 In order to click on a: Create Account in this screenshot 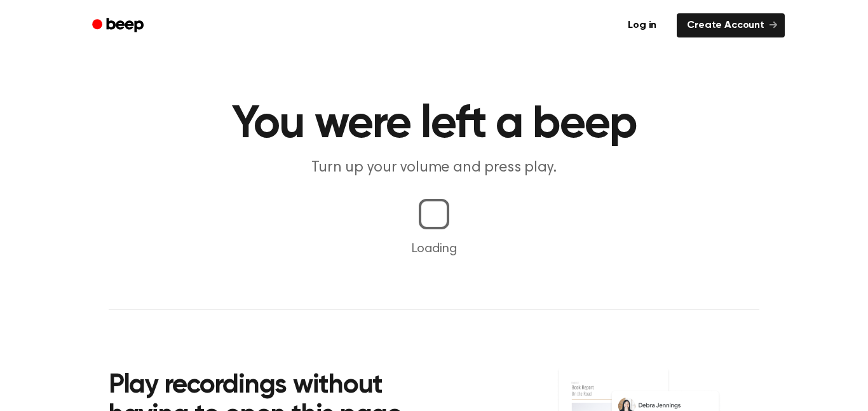, I will do `click(731, 26)`.